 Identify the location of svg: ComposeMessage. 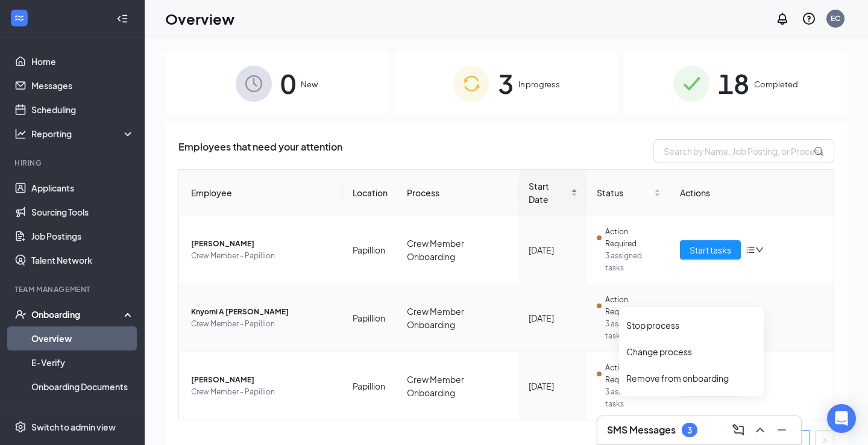
(739, 431).